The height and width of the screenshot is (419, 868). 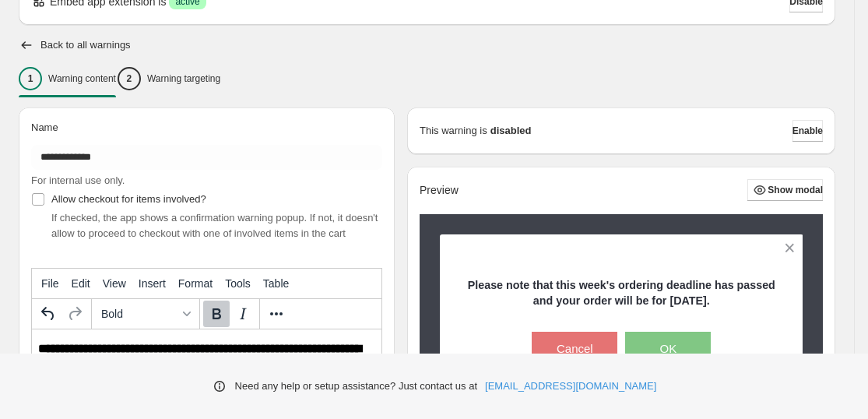 What do you see at coordinates (238, 284) in the screenshot?
I see `span: Tools` at bounding box center [238, 284].